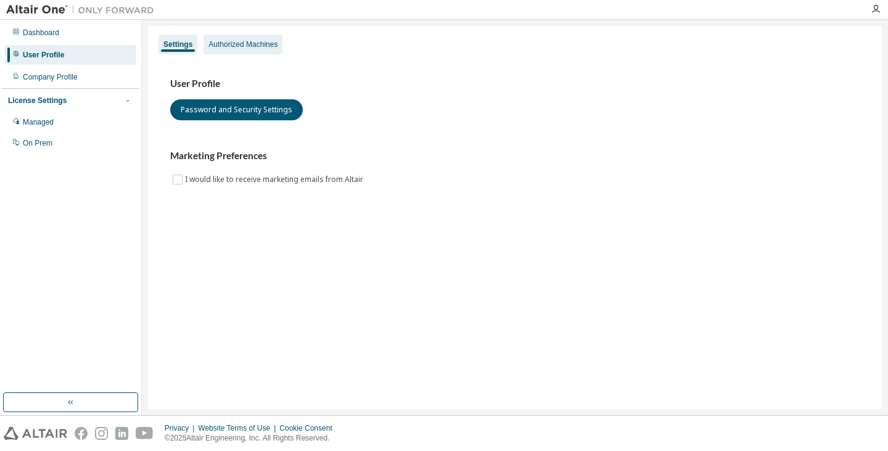 The width and height of the screenshot is (888, 451). What do you see at coordinates (236, 110) in the screenshot?
I see `button: Password and Security Settings` at bounding box center [236, 110].